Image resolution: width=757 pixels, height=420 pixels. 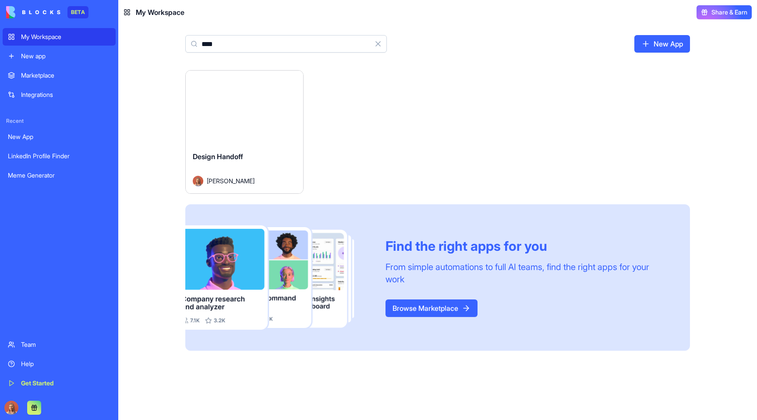 I want to click on div: LinkedIn Profile Finder, so click(x=59, y=156).